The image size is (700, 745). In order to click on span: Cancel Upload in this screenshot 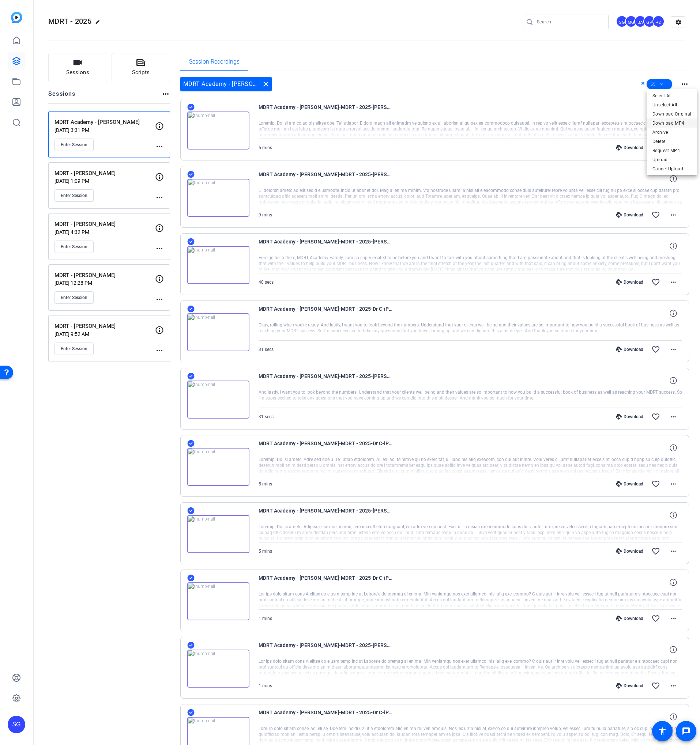, I will do `click(672, 169)`.